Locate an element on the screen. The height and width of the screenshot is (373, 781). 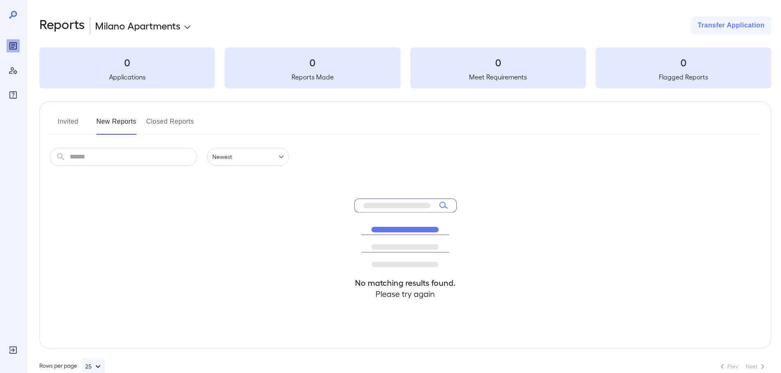
nav: pagination navigation is located at coordinates (742, 367).